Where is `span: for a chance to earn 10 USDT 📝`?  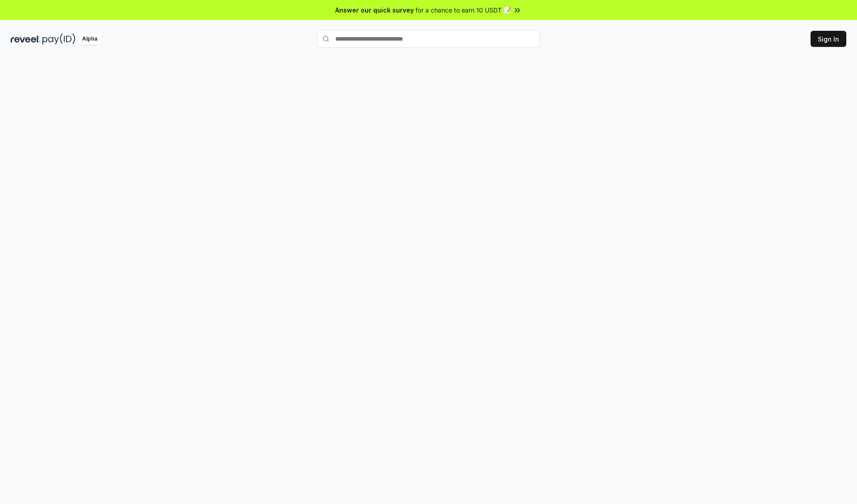
span: for a chance to earn 10 USDT 📝 is located at coordinates (463, 10).